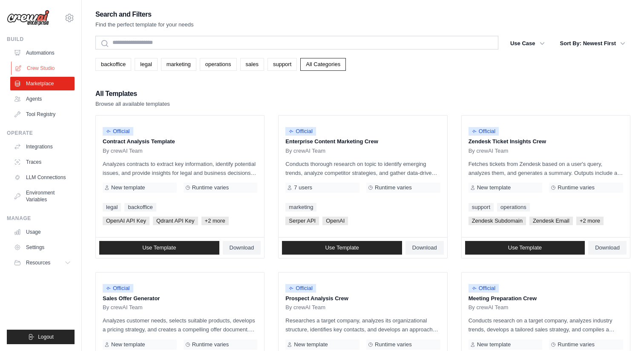  What do you see at coordinates (41, 337) in the screenshot?
I see `button: Logout` at bounding box center [41, 337].